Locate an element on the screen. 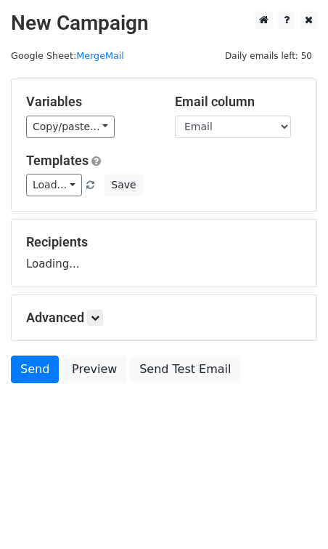 The width and height of the screenshot is (328, 549). h2: New Campaign is located at coordinates (164, 23).